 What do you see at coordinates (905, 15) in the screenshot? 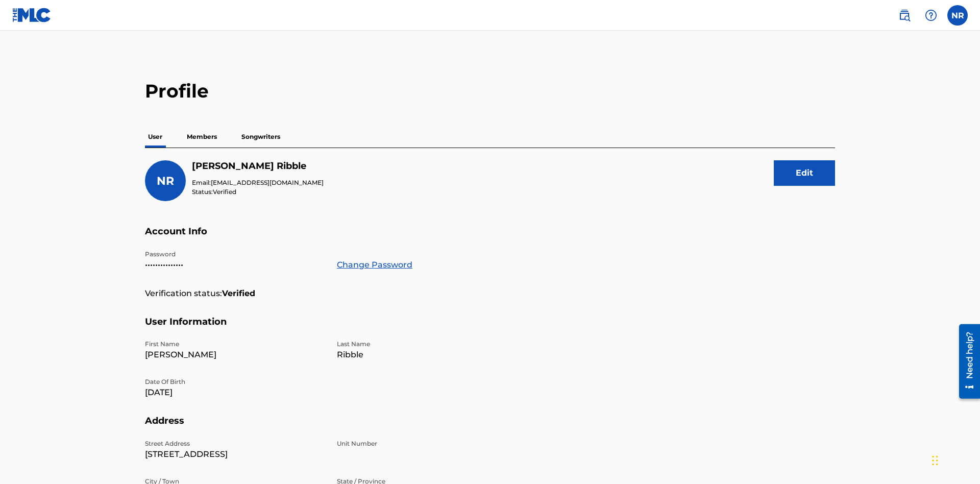
I see `img: search` at bounding box center [905, 15].